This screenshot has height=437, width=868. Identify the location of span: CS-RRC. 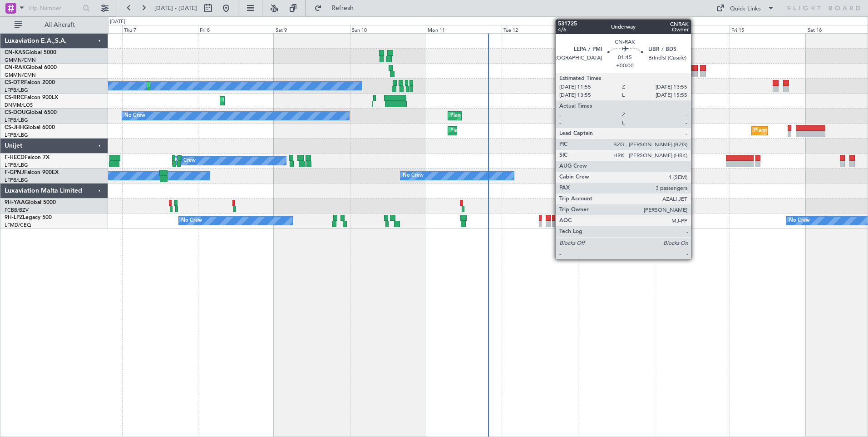
(14, 98).